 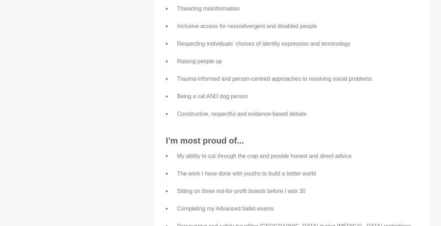 What do you see at coordinates (298, 44) in the screenshot?
I see `li: Respecting individuals’ choices of identity expression and terminology` at bounding box center [298, 44].